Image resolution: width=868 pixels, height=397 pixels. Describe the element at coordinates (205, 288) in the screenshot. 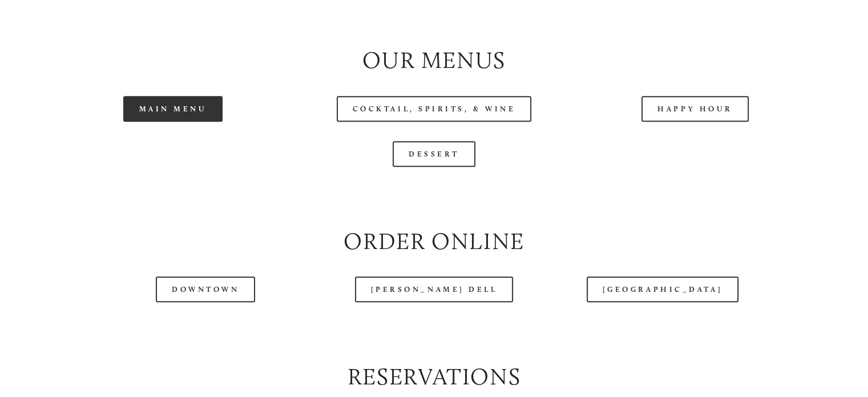

I see `a: Downtown` at that location.